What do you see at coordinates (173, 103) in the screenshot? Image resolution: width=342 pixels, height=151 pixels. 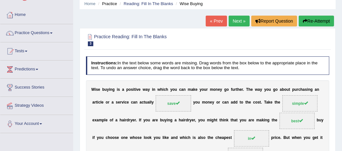 I see `span: Drop target` at bounding box center [173, 103].